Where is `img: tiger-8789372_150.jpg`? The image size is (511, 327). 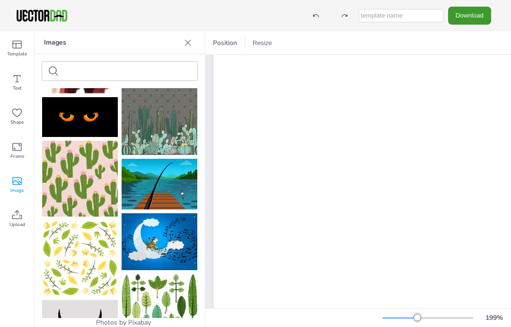
img: tiger-8789372_150.jpg is located at coordinates (160, 242).